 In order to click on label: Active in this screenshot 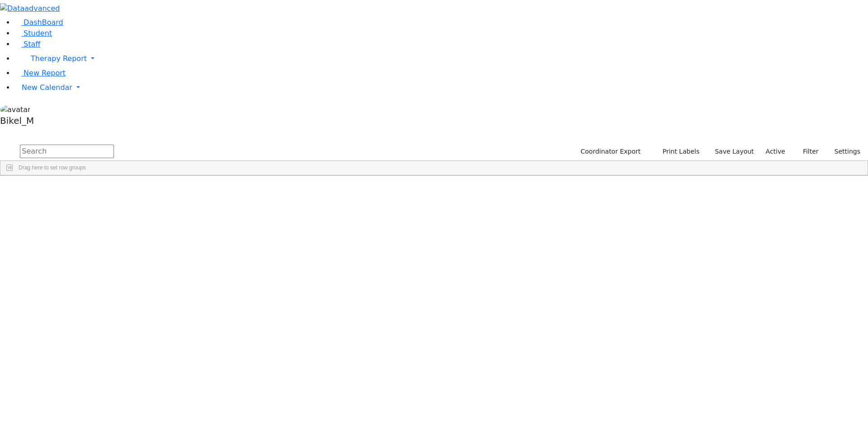, I will do `click(775, 152)`.